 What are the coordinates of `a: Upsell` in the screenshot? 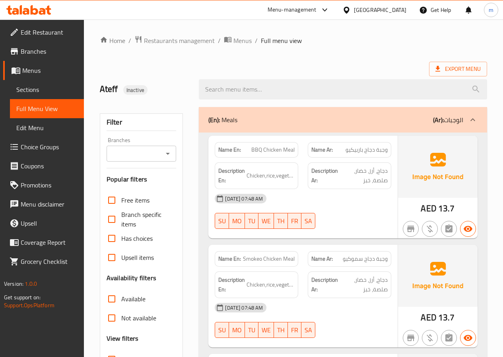 It's located at (43, 223).